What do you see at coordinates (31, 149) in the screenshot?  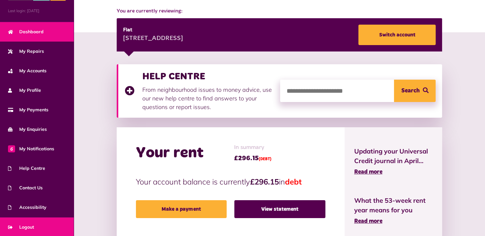 I see `span: My Notifications` at bounding box center [31, 149].